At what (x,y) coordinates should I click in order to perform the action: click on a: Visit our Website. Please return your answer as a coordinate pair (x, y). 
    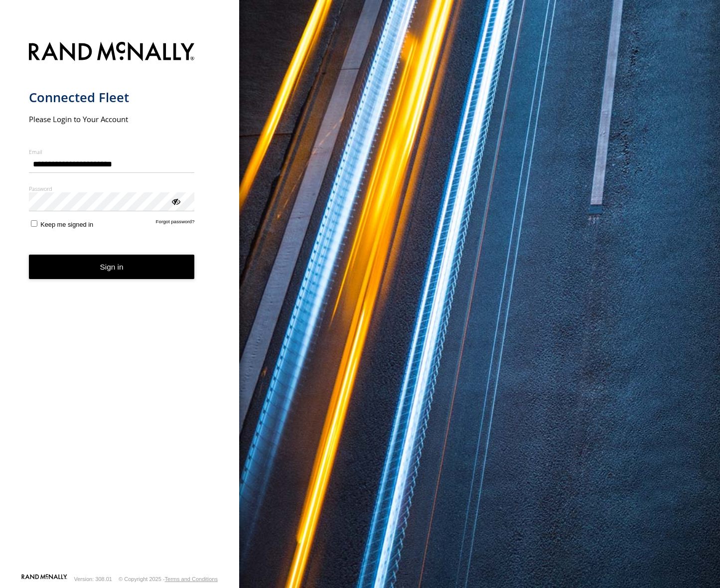
    Looking at the image, I should click on (45, 579).